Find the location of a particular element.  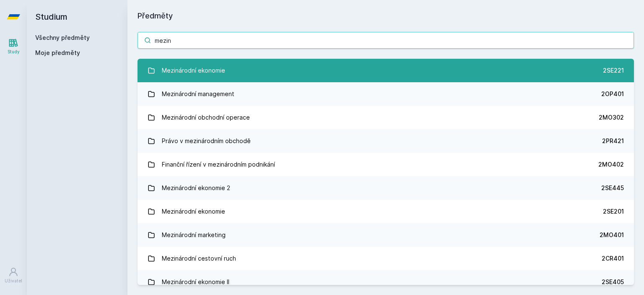

div: Mezinárodní ekonomie 2 is located at coordinates (196, 188).